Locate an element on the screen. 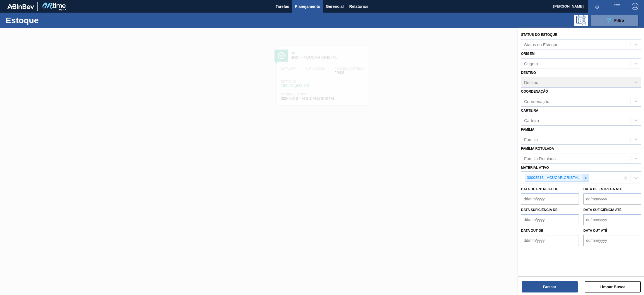  label: Data suficiência de is located at coordinates (539, 210).